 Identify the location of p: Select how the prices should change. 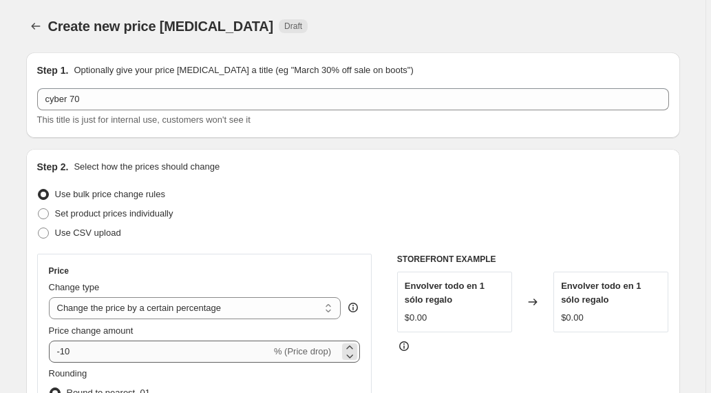
(147, 167).